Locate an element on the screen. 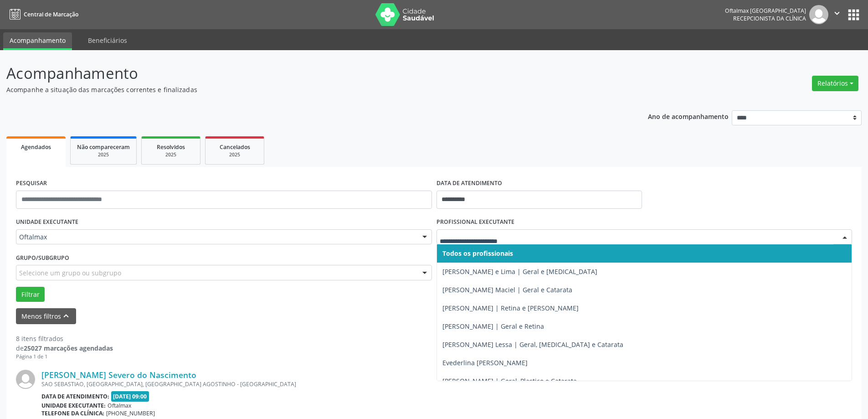  span: Não compareceram is located at coordinates (103, 147).